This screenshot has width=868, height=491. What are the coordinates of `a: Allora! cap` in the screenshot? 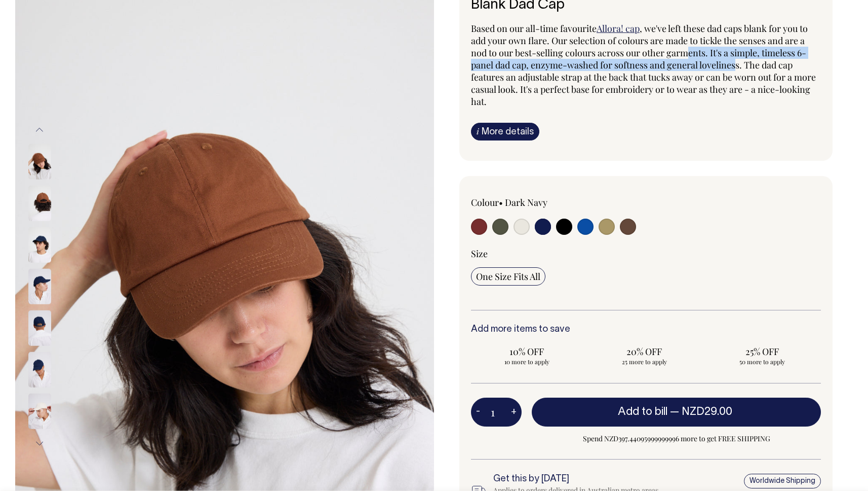 It's located at (618, 29).